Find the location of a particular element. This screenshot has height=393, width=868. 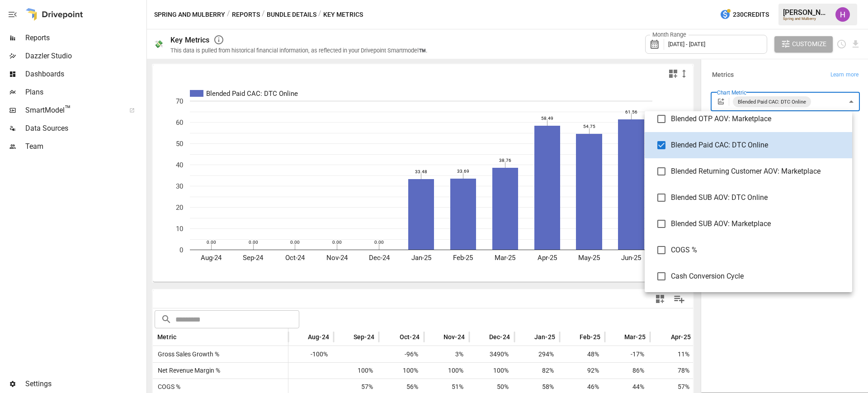

span: Blended SUB AOV: DTC Online is located at coordinates (758, 197).